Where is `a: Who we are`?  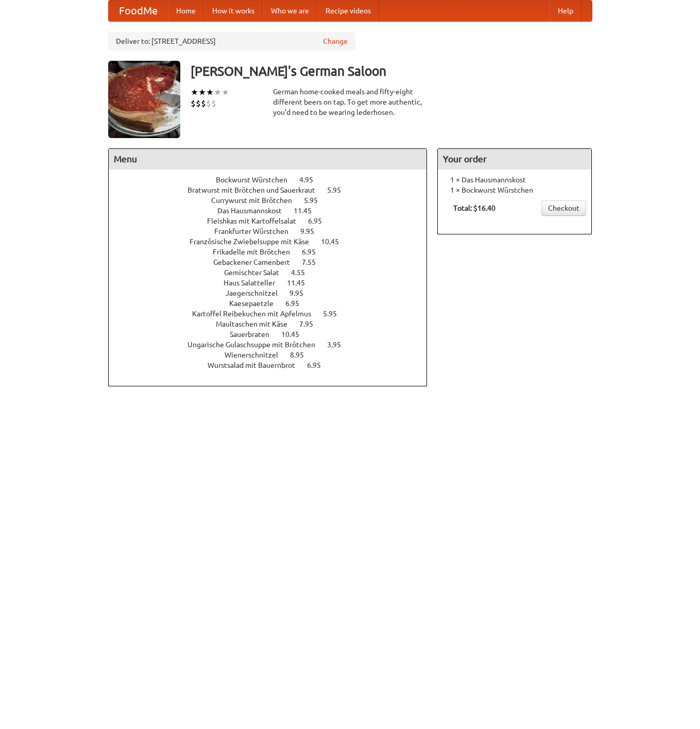
a: Who we are is located at coordinates (290, 11).